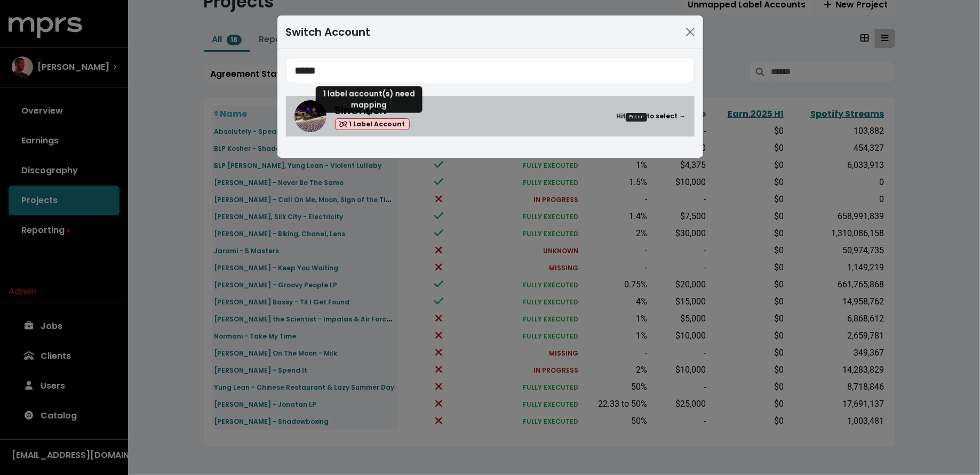  What do you see at coordinates (651, 116) in the screenshot?
I see `small: Hit to select →` at bounding box center [651, 116].